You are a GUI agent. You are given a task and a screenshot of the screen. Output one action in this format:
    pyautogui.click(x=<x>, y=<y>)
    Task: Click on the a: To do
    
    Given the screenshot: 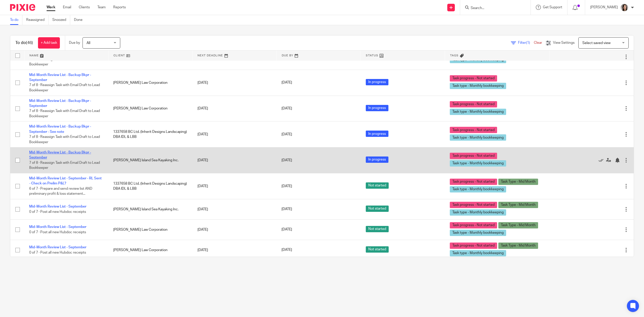 What is the action you would take?
    pyautogui.click(x=16, y=20)
    